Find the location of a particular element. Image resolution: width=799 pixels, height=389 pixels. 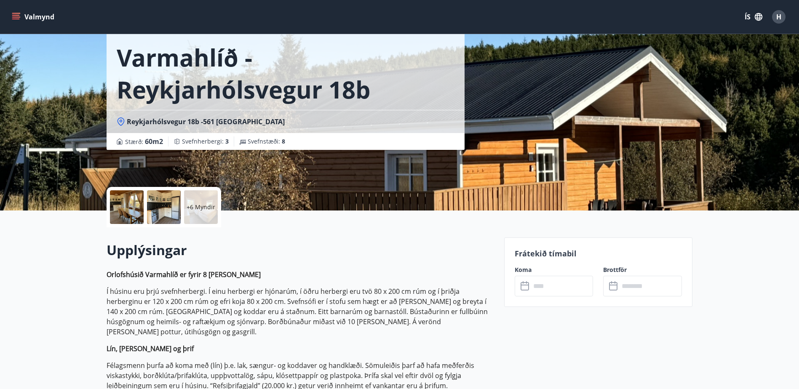

p: Í húsinu eru þrjú svefnherbergi. Í einu herbergi er hjónarúm, í öðru herbergi eru tvö 80 x 200 cm... is located at coordinates (300, 312).